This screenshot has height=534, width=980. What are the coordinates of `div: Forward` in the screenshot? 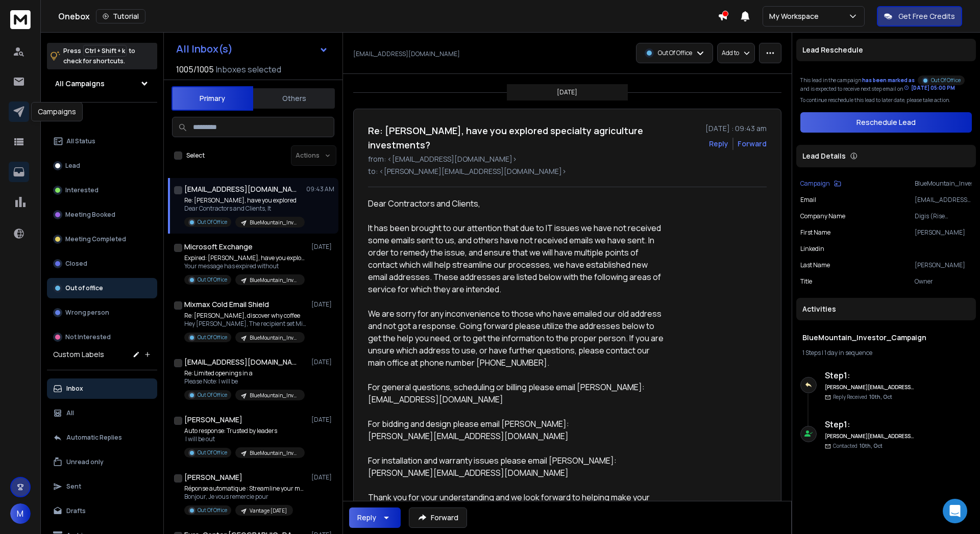 It's located at (752, 144).